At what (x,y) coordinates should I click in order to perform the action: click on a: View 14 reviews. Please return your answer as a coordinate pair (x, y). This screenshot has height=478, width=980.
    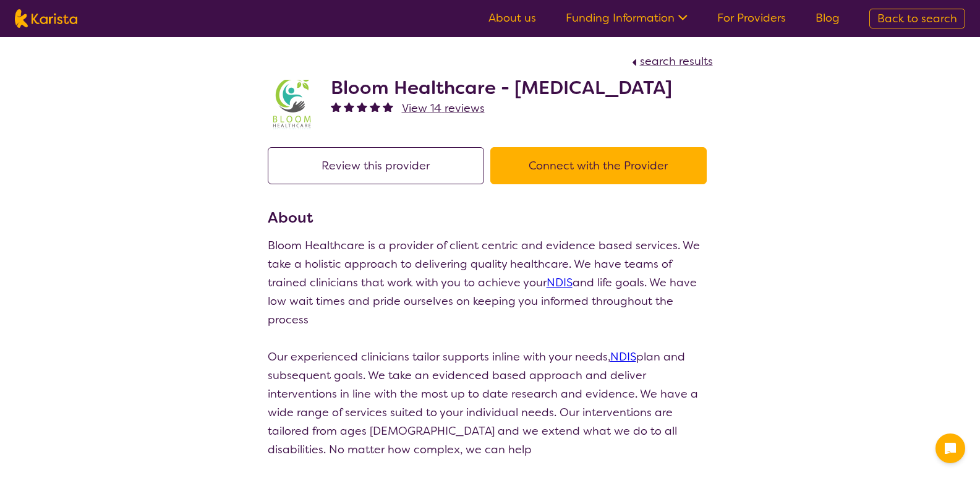
    Looking at the image, I should click on (443, 109).